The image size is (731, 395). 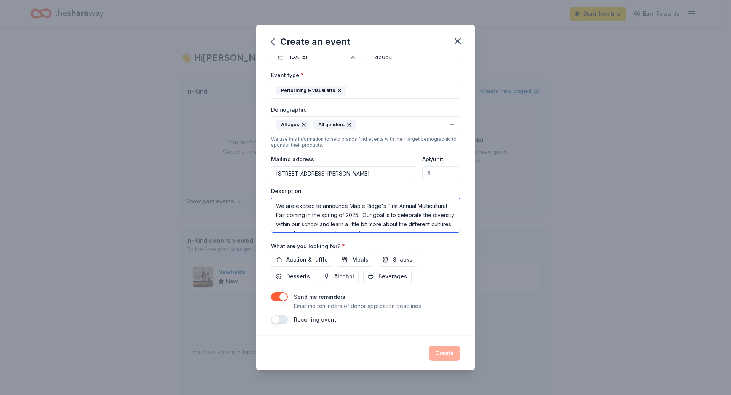 I want to click on button: All agesAll genders, so click(x=365, y=125).